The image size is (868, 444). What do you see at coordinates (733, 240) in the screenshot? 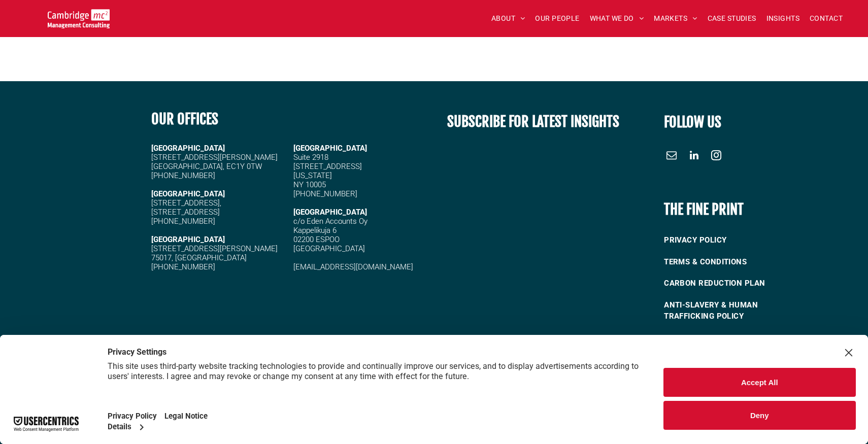
I see `a: PRIVACY POLICY` at bounding box center [733, 240].